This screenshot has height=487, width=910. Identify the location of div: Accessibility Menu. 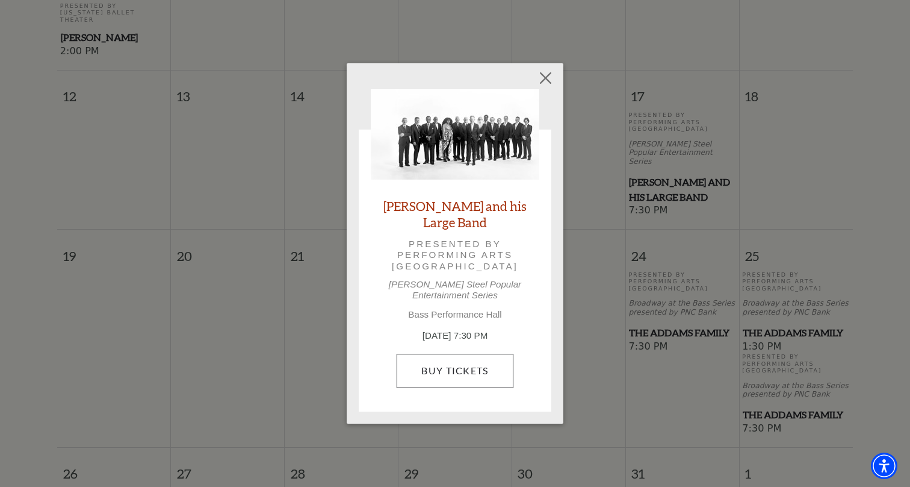
(885, 465).